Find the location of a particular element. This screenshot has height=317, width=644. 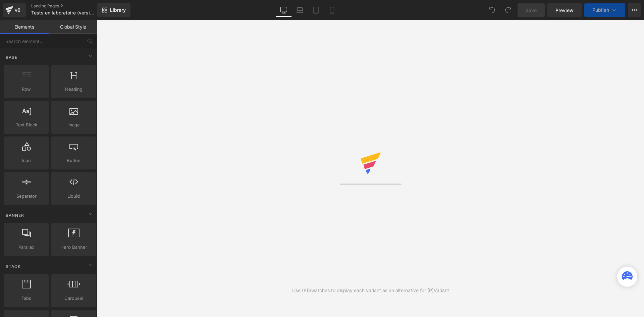

a: Landing Pages is located at coordinates (70, 6).